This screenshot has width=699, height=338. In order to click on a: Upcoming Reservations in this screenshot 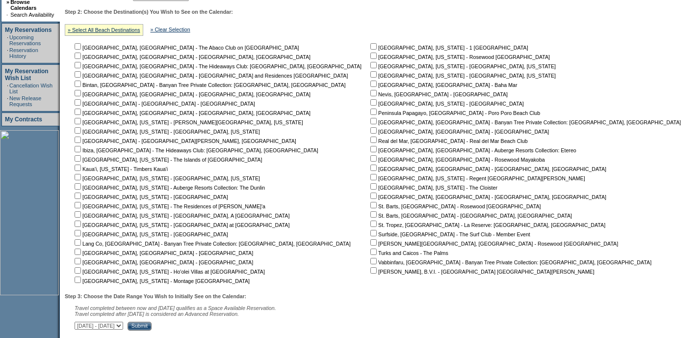, I will do `click(25, 40)`.